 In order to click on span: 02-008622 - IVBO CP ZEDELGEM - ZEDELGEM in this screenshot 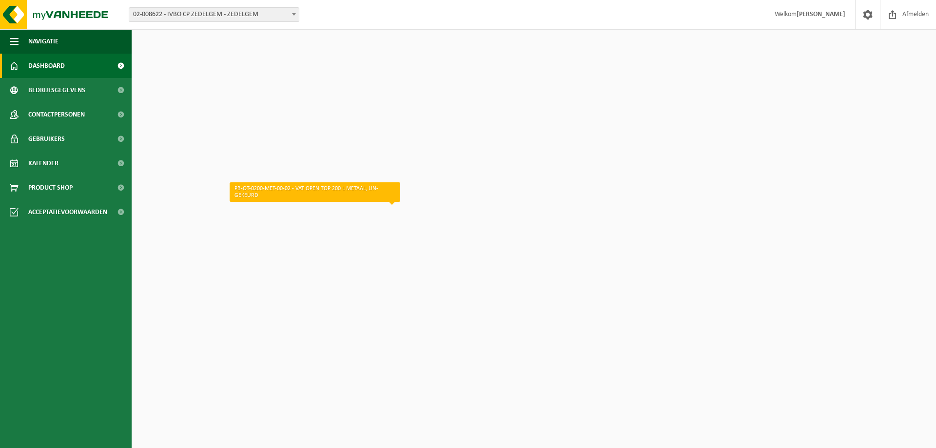, I will do `click(214, 15)`.